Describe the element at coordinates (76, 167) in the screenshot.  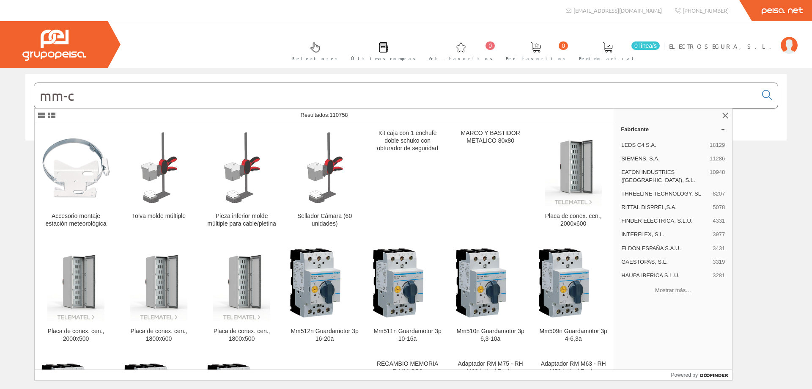
I see `img: Accesorio montaje estación meteorológica` at that location.